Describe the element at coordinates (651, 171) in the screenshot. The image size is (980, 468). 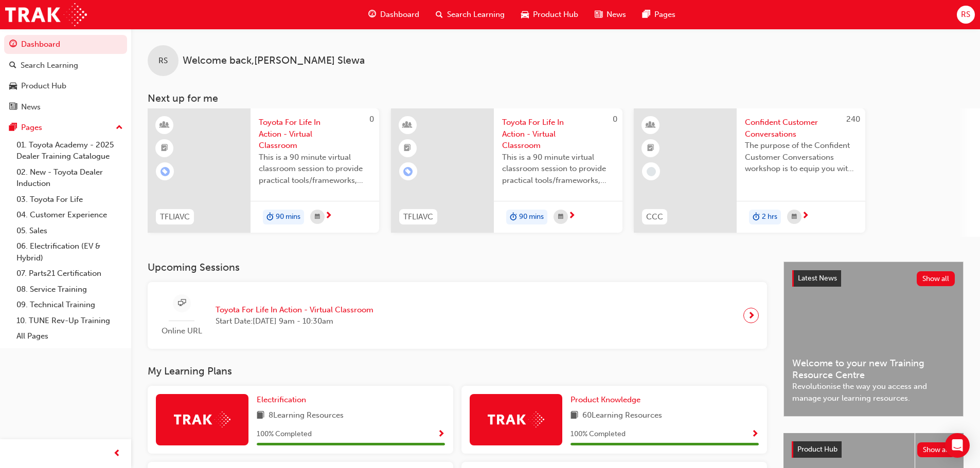
I see `span: learningRecordVerb_NONE-icon` at that location.